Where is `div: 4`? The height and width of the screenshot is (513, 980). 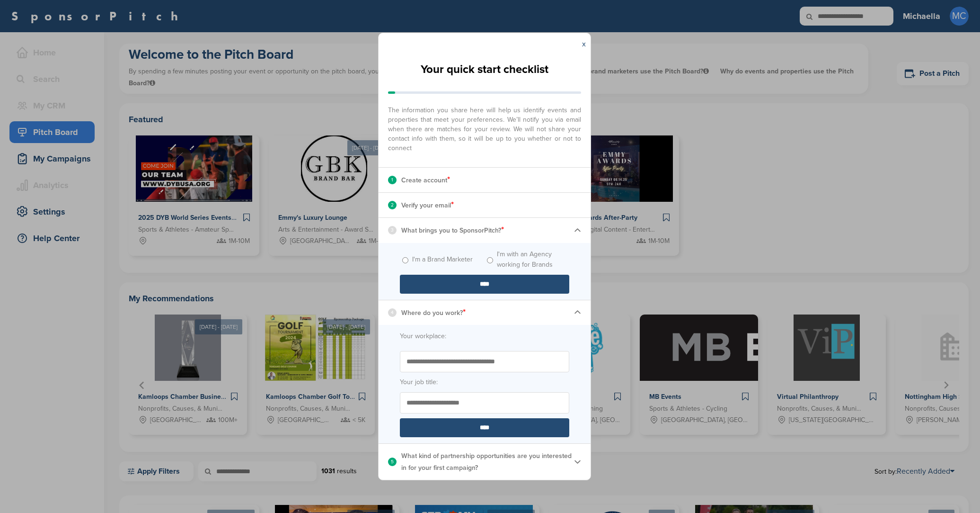
div: 4 is located at coordinates (393, 312).